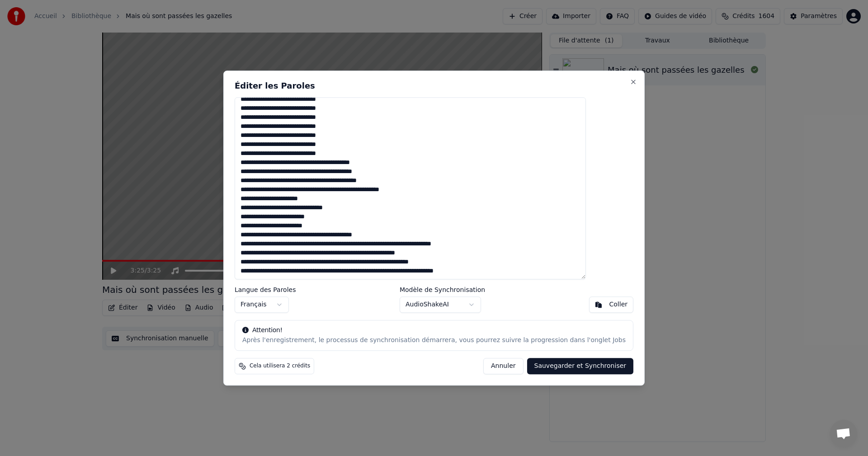 The height and width of the screenshot is (456, 868). What do you see at coordinates (503, 366) in the screenshot?
I see `button: Annuler` at bounding box center [503, 366].